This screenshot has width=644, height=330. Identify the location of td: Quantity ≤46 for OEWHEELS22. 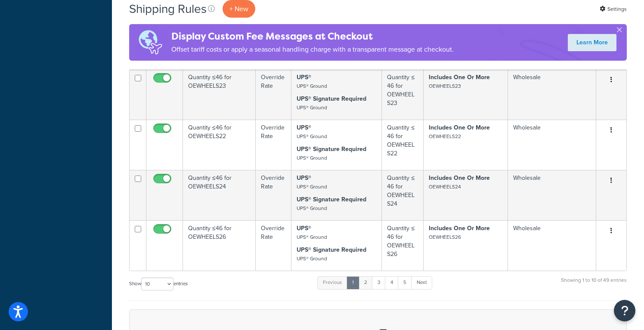
(219, 145).